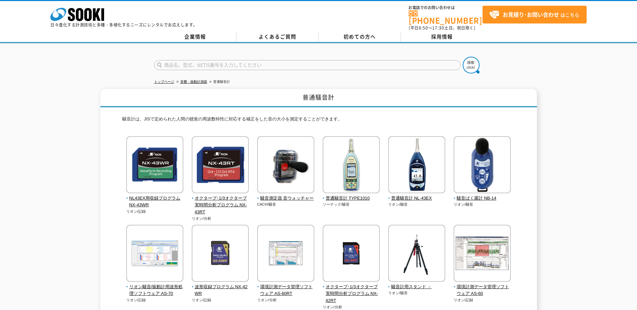 The width and height of the screenshot is (637, 310). Describe the element at coordinates (286, 165) in the screenshot. I see `img: 騒音測定器 音ウォッチャー` at that location.